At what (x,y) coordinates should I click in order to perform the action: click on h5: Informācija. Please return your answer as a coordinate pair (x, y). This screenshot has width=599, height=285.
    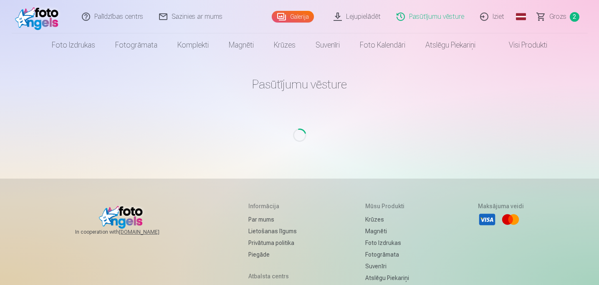
    Looking at the image, I should click on (273, 206).